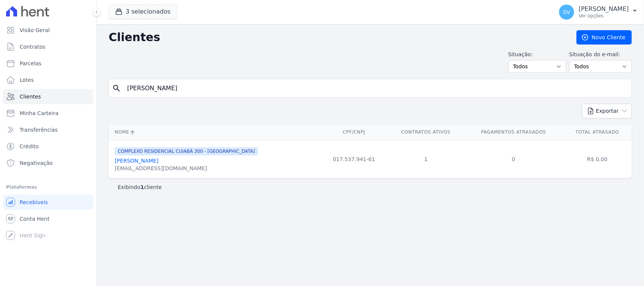  What do you see at coordinates (36, 163) in the screenshot?
I see `span: Negativação` at bounding box center [36, 163].